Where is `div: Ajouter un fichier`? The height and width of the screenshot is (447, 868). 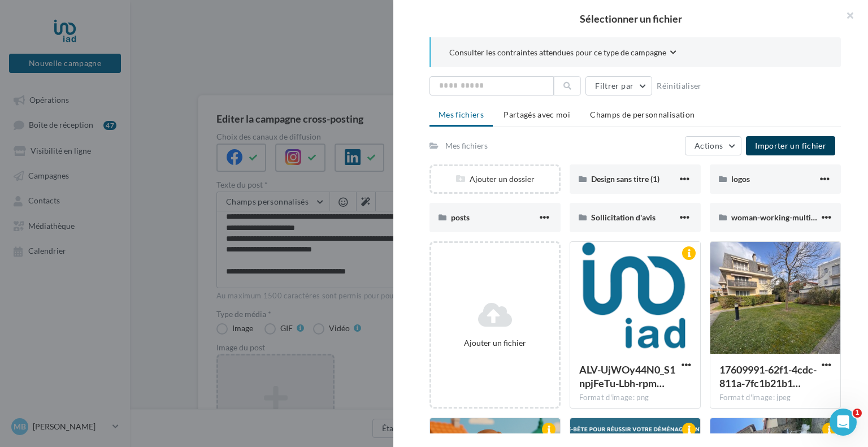
div: Ajouter un fichier is located at coordinates (495, 343).